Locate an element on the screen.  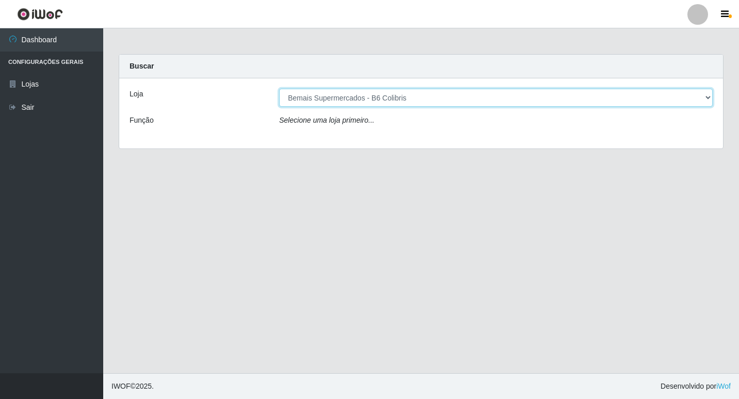
i: Selecione uma loja primeiro... is located at coordinates (327, 120).